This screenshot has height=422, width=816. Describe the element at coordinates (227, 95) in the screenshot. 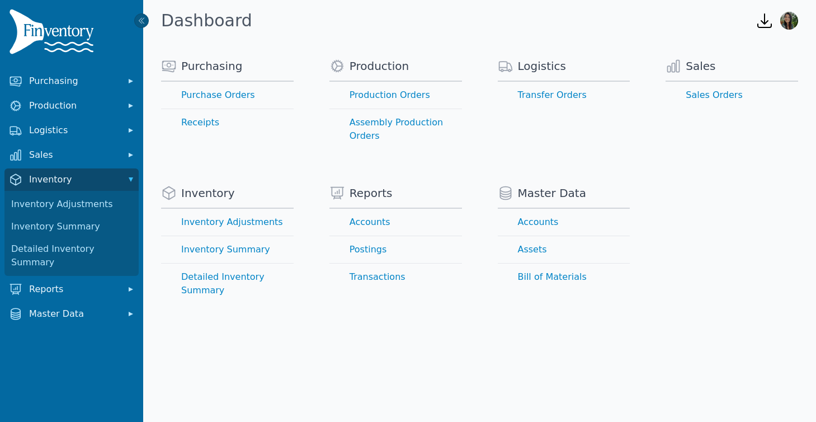

I see `a: Purchase Orders` at that location.